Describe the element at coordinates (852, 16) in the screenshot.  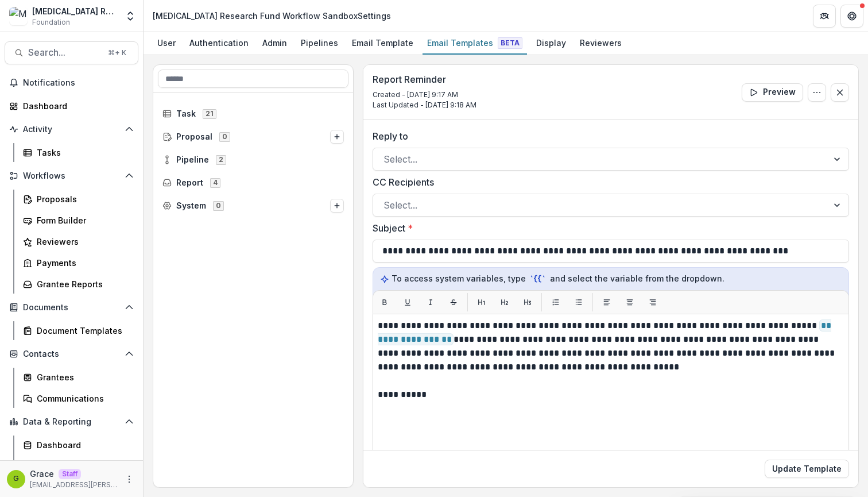
I see `button: Get Help` at that location.